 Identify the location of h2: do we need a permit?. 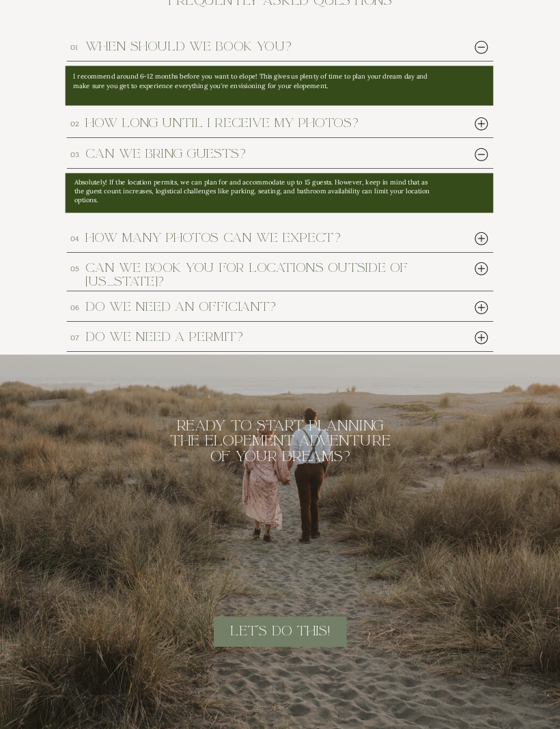
(262, 337).